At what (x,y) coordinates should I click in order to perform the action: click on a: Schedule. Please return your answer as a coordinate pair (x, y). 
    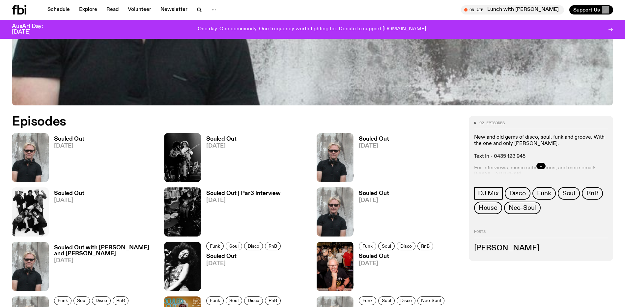
    Looking at the image, I should click on (59, 10).